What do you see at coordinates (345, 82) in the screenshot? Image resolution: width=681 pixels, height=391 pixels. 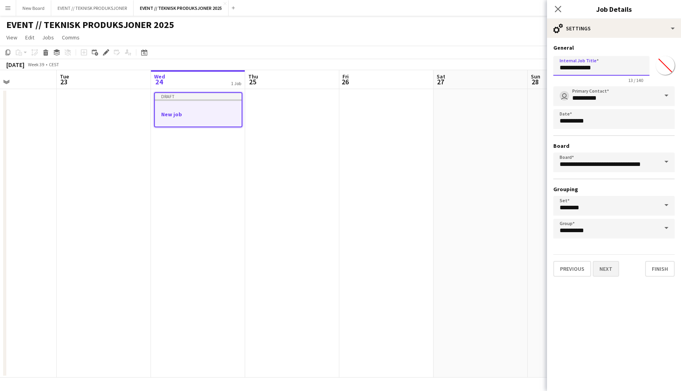 I see `span: 26` at bounding box center [345, 82].